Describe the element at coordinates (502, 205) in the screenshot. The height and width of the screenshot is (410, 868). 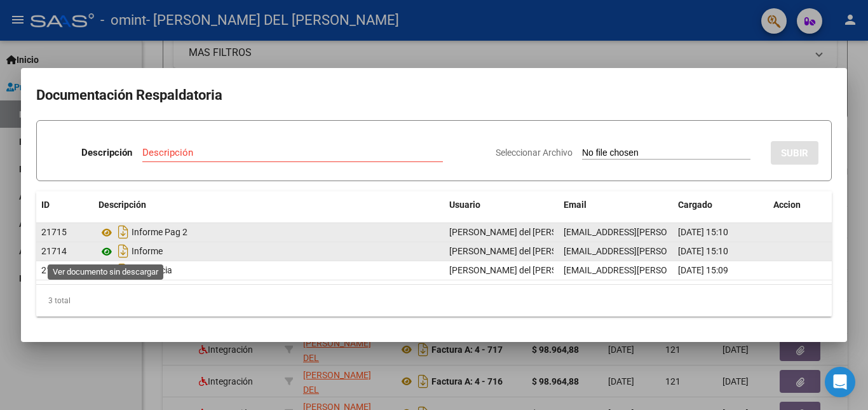
I see `datatable-header-cell: Usuario` at that location.